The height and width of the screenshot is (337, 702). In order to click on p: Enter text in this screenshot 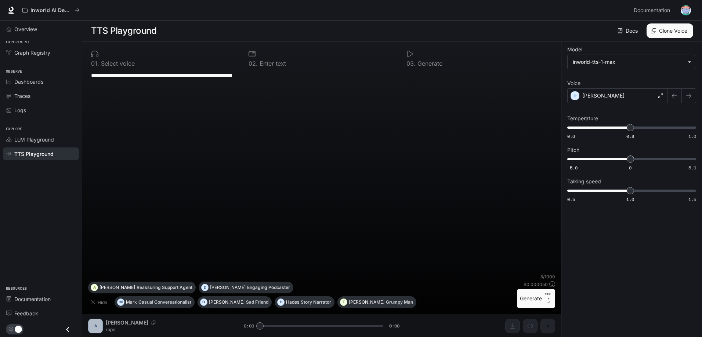, I will do `click(272, 63)`.